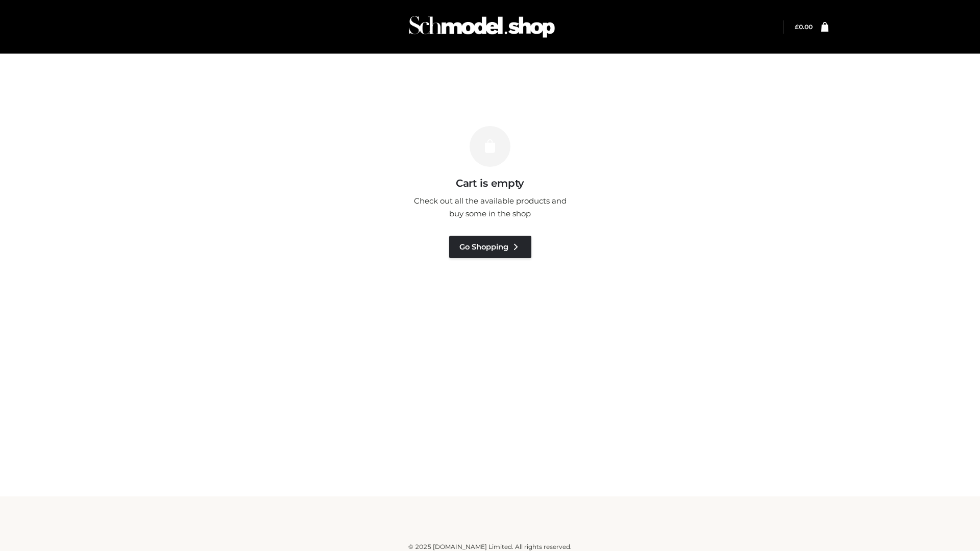 This screenshot has width=980, height=551. Describe the element at coordinates (490, 207) in the screenshot. I see `p: Check out all the available products and buy some in the shop` at that location.